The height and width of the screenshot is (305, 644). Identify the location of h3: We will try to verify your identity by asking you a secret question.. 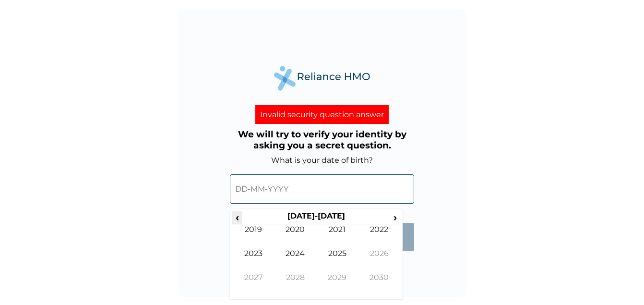
(322, 140).